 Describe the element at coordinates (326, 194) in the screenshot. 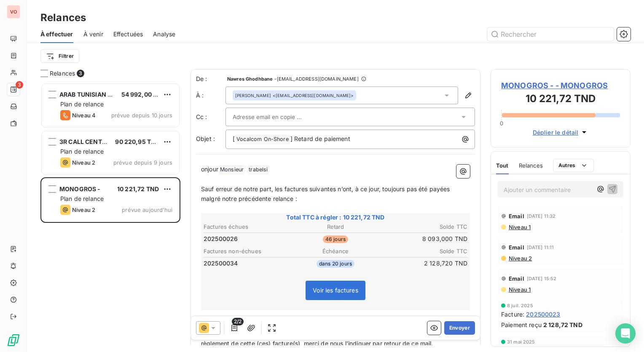

I see `span: Sauf erreur de notre part, les factures suivantes n’ont, à ce jour, toujours pas été payées malgr...` at that location.